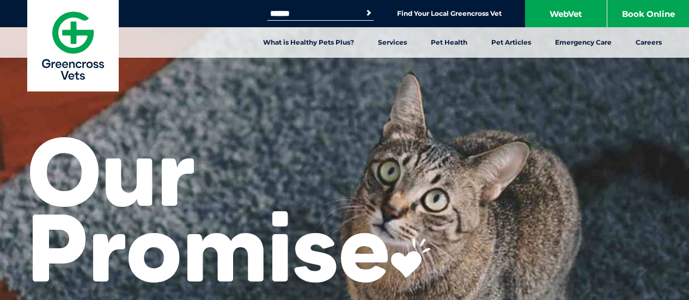 Image resolution: width=689 pixels, height=300 pixels. I want to click on a: What is Healthy Pets Plus?, so click(308, 42).